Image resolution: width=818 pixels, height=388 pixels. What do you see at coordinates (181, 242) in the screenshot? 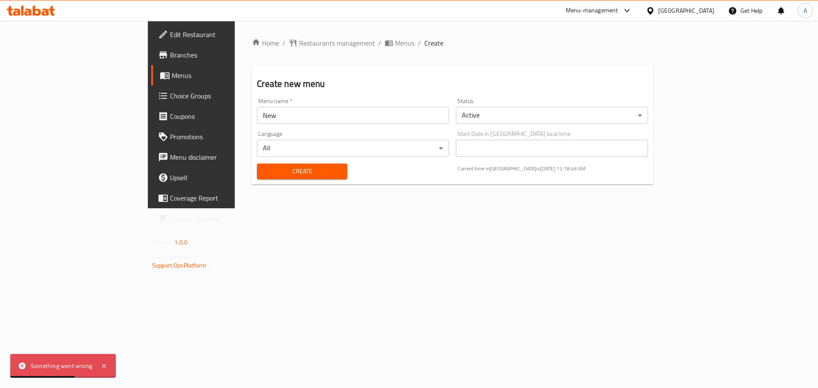
I see `span: 1.0.0` at bounding box center [181, 242].